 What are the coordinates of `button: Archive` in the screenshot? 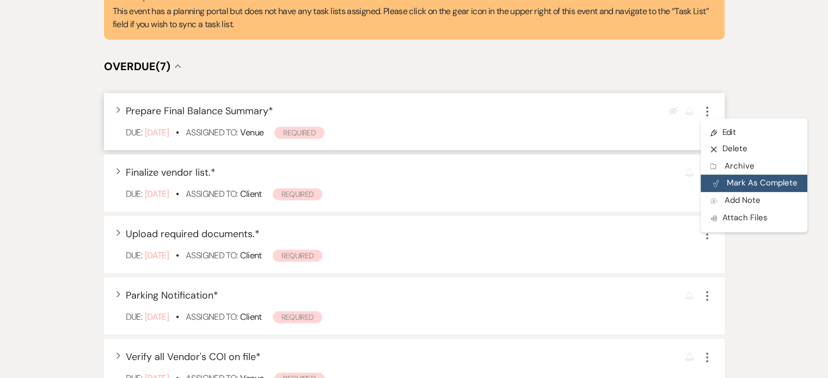 It's located at (754, 167).